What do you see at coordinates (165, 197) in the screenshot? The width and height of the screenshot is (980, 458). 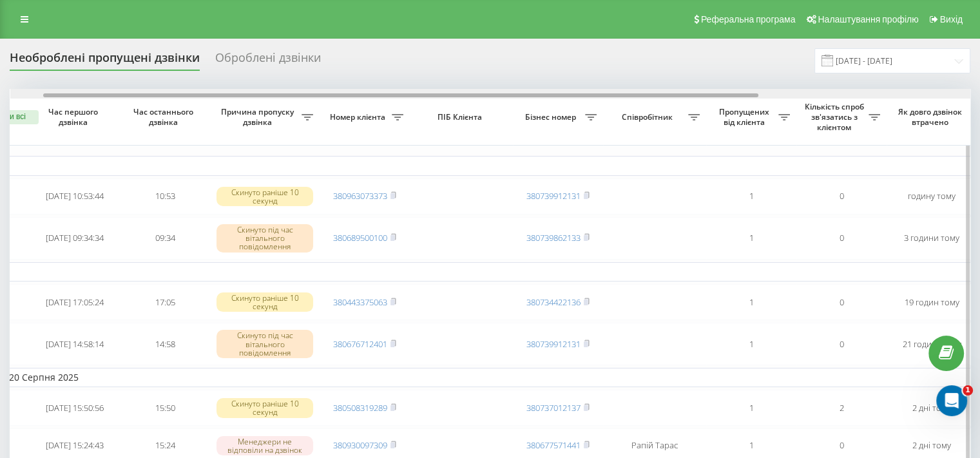 I see `td: 10:53` at bounding box center [165, 197].